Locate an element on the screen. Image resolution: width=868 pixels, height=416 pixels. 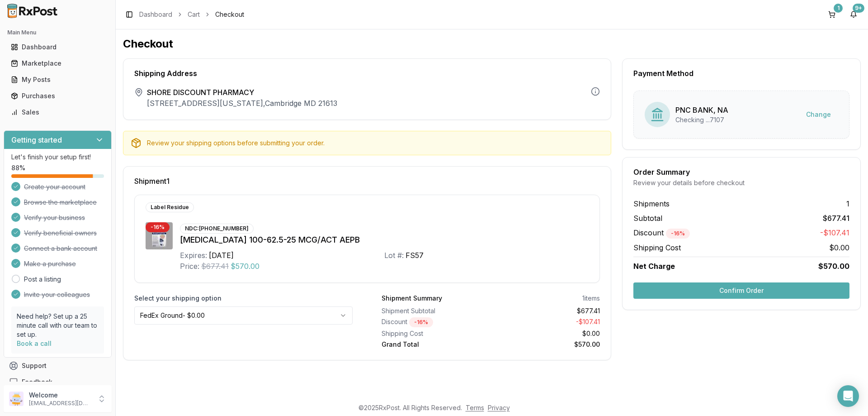
div: Expires: is located at coordinates (193, 255).